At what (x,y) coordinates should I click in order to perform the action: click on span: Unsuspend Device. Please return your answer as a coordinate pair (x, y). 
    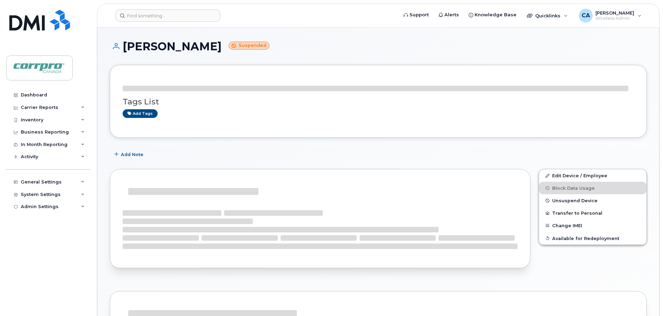
    Looking at the image, I should click on (575, 200).